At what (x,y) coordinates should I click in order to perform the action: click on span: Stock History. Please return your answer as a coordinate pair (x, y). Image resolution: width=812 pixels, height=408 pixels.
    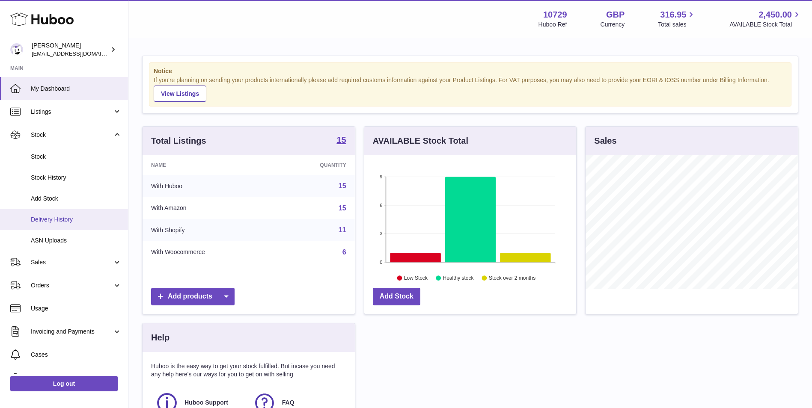
    Looking at the image, I should click on (76, 178).